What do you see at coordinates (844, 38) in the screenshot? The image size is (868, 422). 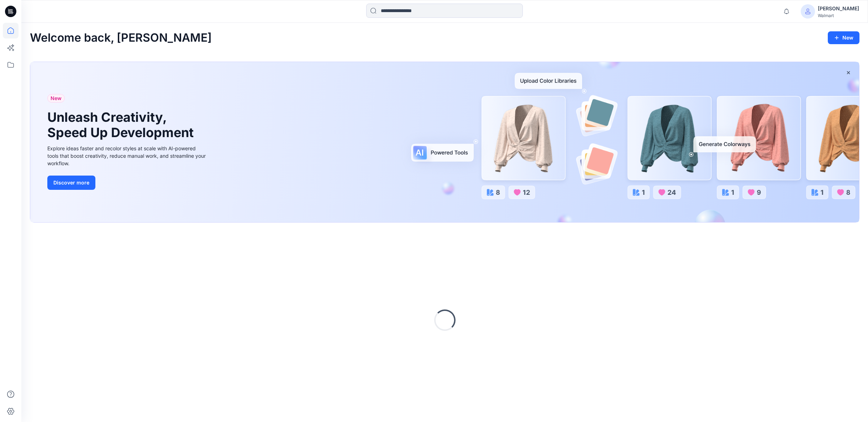 I see `button: New` at bounding box center [844, 38].